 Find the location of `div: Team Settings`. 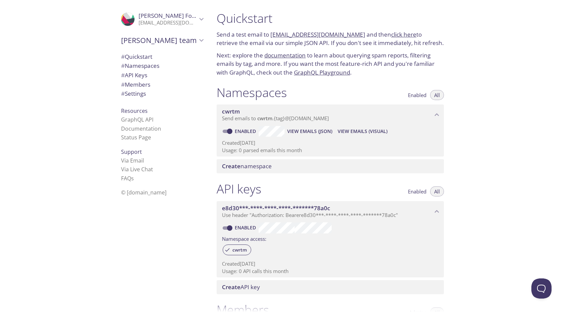

div: Team Settings is located at coordinates (162, 94).